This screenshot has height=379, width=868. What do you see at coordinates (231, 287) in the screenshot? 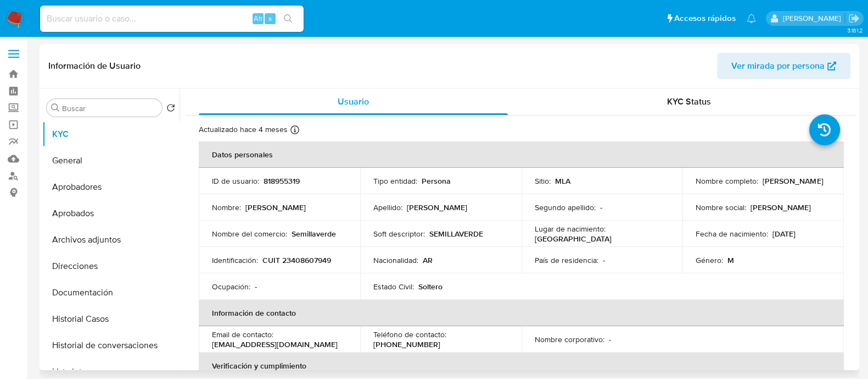
I see `p: Ocupación :` at bounding box center [231, 287].